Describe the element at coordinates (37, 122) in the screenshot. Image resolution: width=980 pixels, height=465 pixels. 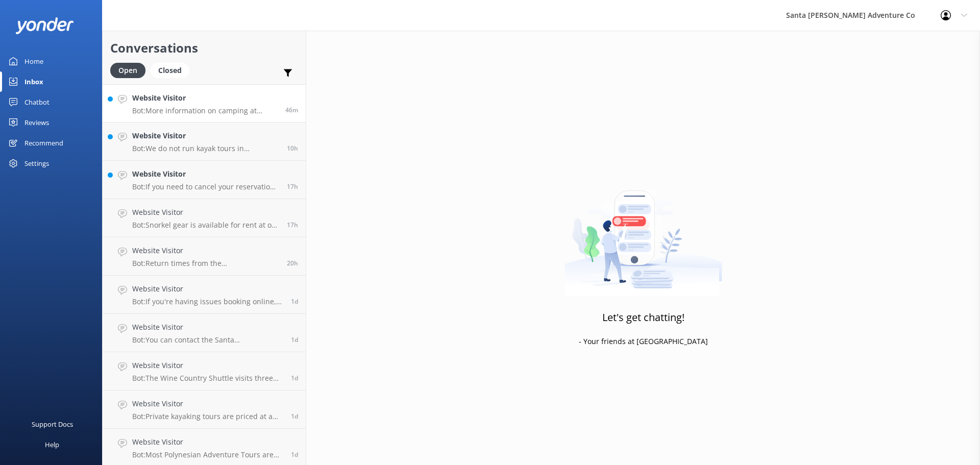
I see `div: Reviews` at that location.